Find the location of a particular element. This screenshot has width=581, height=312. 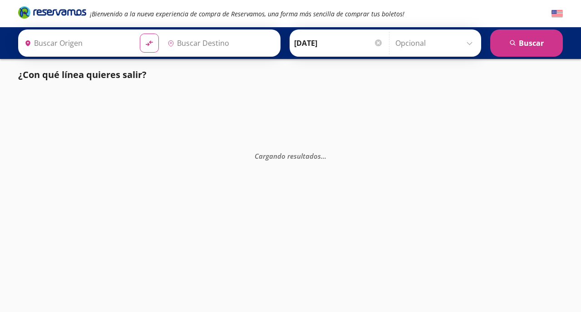

input: Elegir Fecha is located at coordinates (339, 43).